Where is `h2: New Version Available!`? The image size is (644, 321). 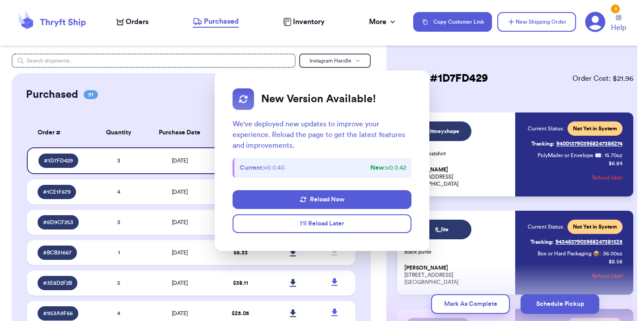
h2: New Version Available! is located at coordinates (318, 99).